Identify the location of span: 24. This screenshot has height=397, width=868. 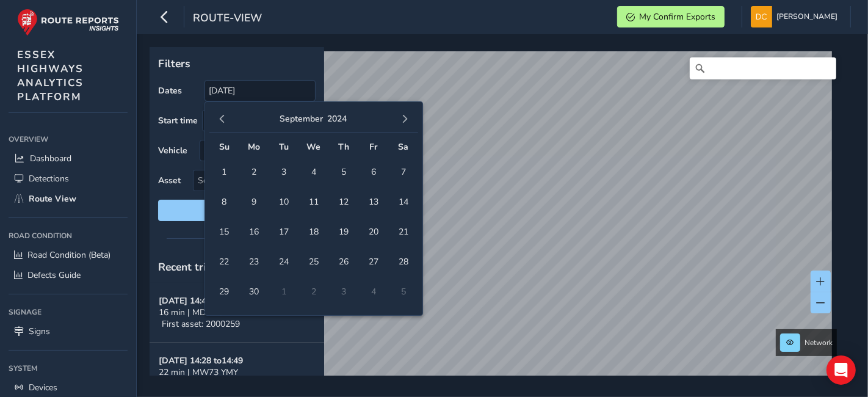
(284, 261).